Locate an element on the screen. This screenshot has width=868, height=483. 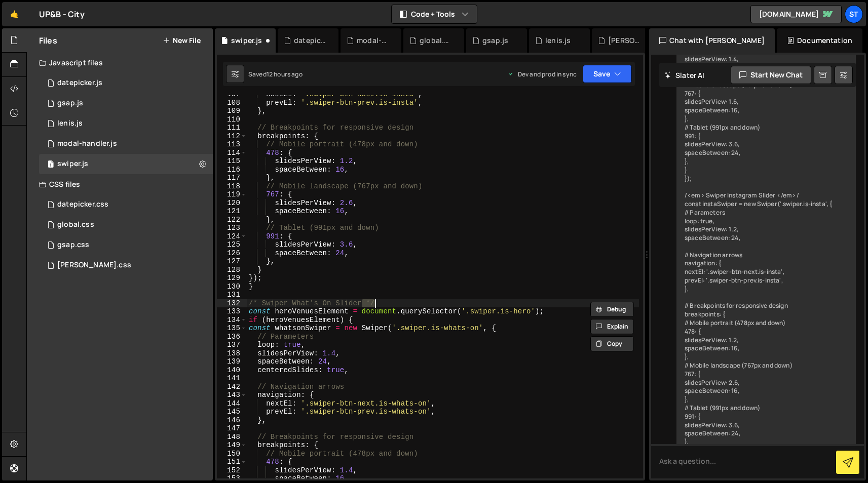
div: st is located at coordinates (854, 14).